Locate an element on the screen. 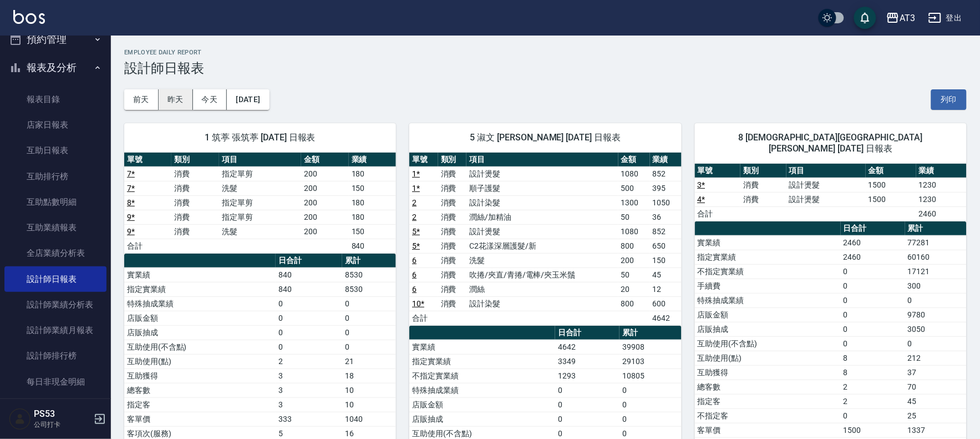 The height and width of the screenshot is (439, 980). td: 10 is located at coordinates (369, 390).